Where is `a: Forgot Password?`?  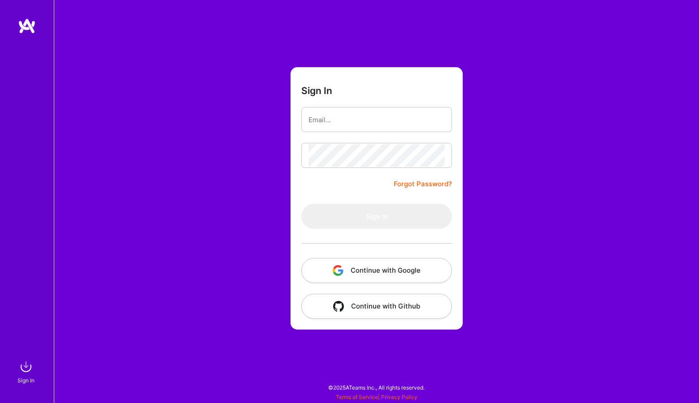
a: Forgot Password? is located at coordinates (423, 184).